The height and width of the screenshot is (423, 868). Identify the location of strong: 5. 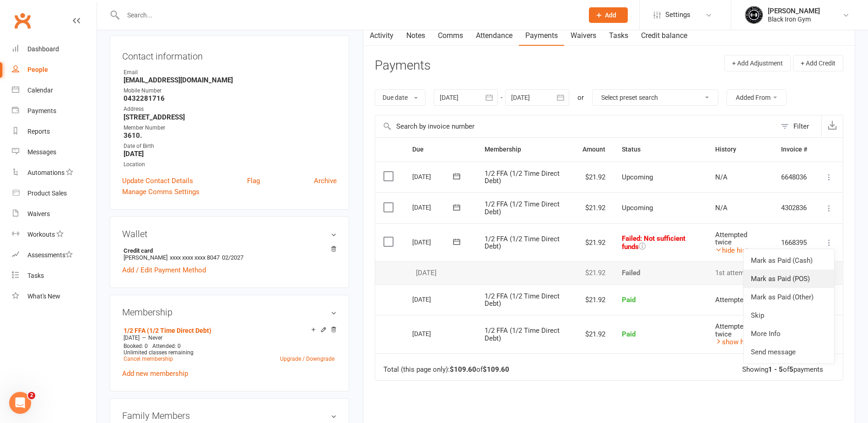
(792, 370).